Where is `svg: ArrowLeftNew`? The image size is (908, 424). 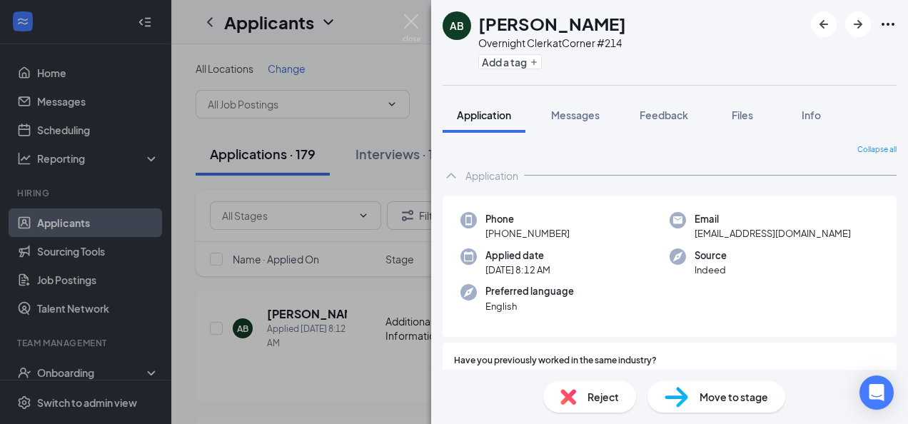 svg: ArrowLeftNew is located at coordinates (824, 24).